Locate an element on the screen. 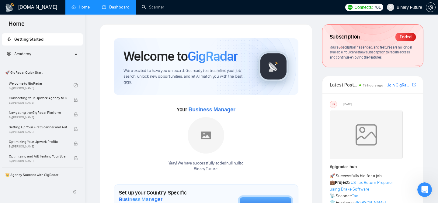  span: fund-projection-screen is located at coordinates (9, 54).